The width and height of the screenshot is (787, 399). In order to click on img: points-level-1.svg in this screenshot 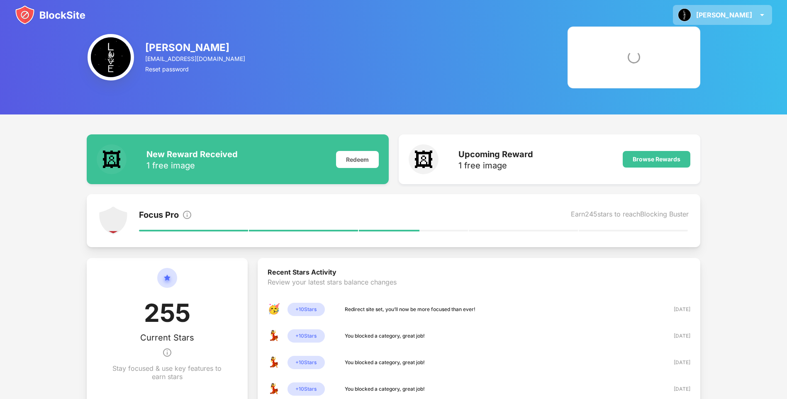, I will do `click(113, 221)`.